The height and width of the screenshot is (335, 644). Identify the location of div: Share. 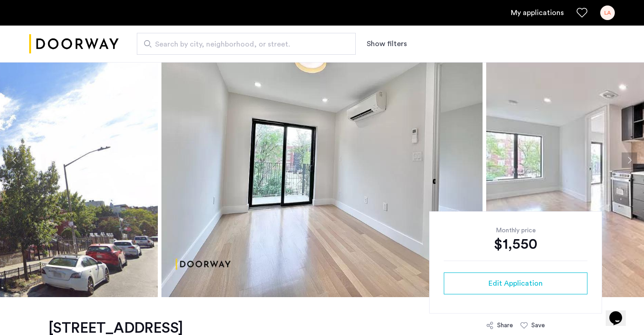
(505, 326).